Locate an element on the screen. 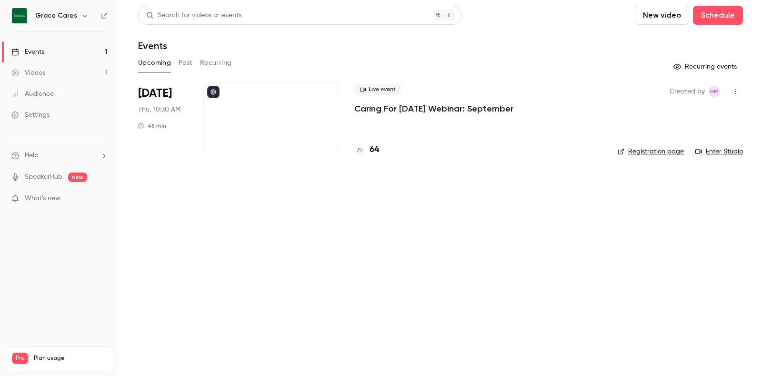 Image resolution: width=762 pixels, height=376 pixels. span: What's new is located at coordinates (42, 198).